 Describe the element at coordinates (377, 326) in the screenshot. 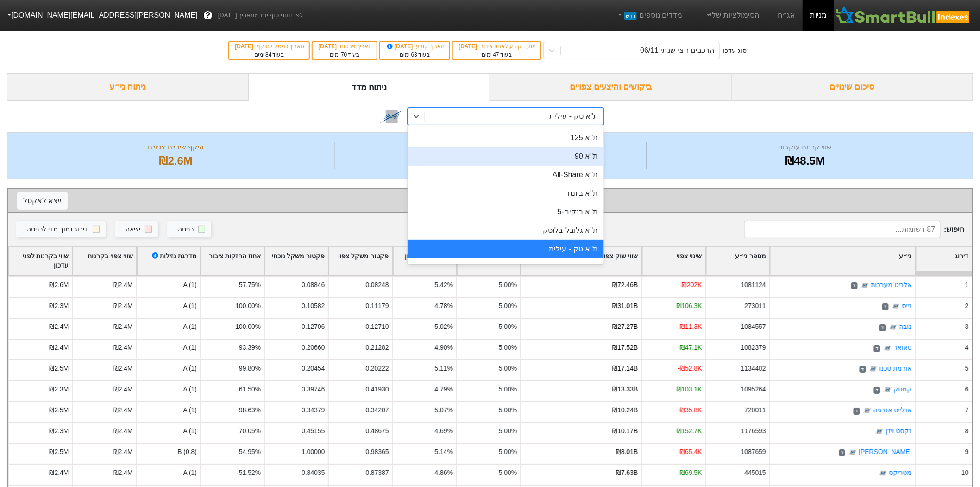

I see `div: 0.12710` at that location.